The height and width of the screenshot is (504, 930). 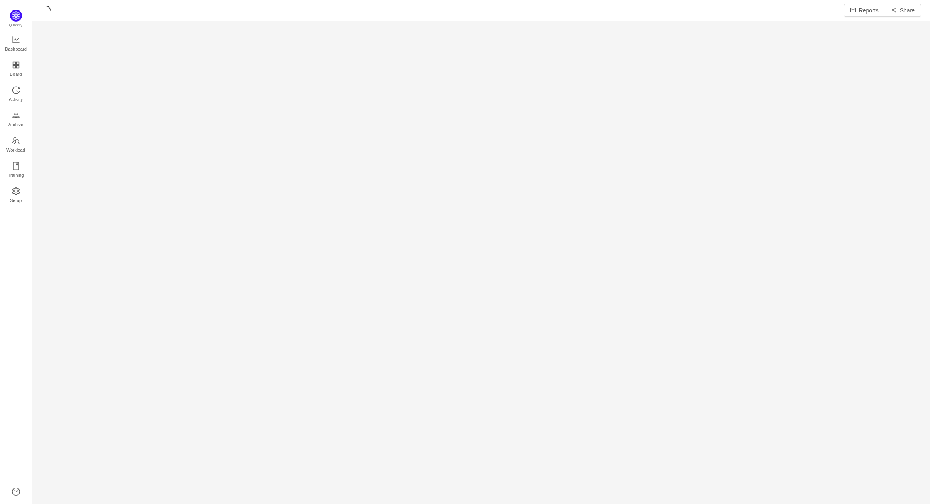 I want to click on span: Setup, so click(x=16, y=200).